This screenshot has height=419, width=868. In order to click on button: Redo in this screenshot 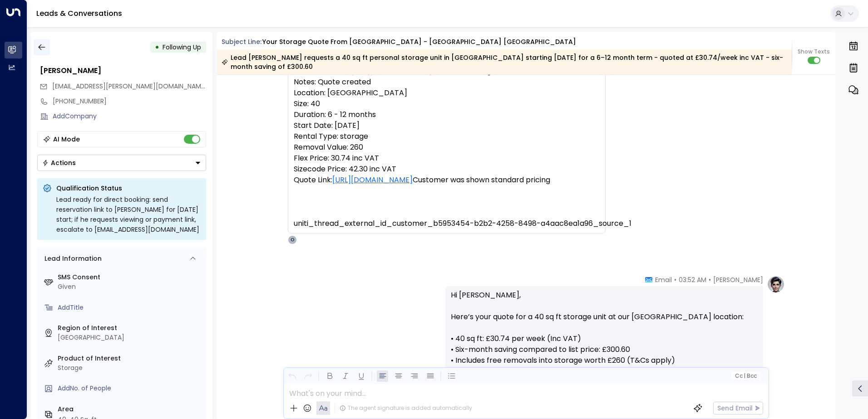, I will do `click(308, 376)`.